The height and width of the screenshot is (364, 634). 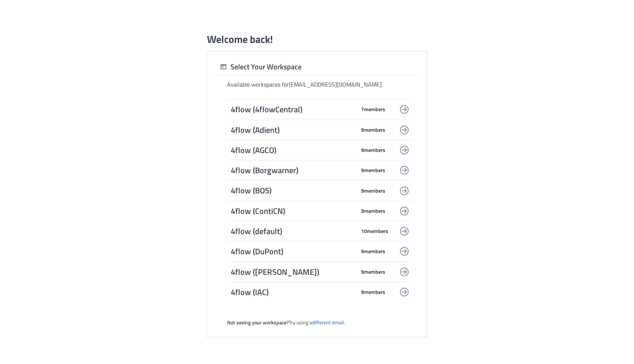 I want to click on span: 7 member s, so click(x=373, y=110).